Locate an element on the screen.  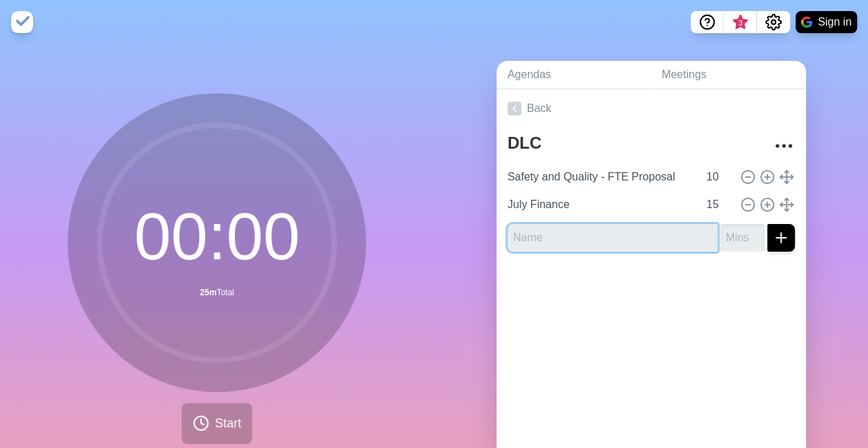
button: What’s new is located at coordinates (740, 22).